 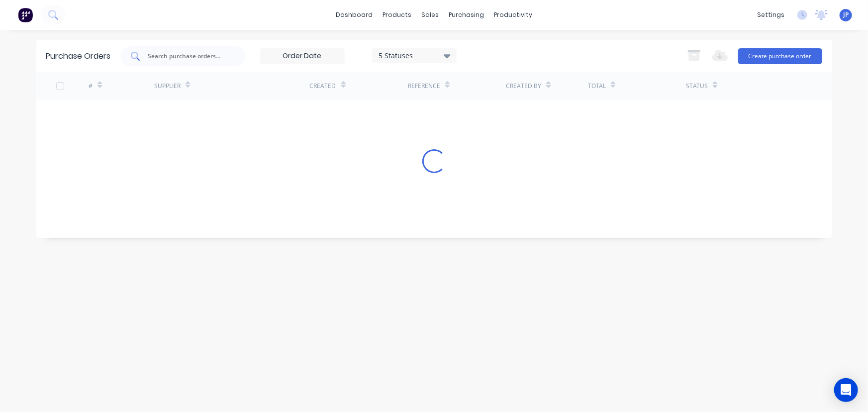 What do you see at coordinates (597, 87) in the screenshot?
I see `div: Total` at bounding box center [597, 87].